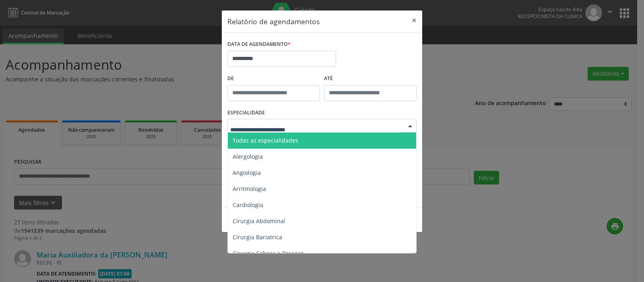 The height and width of the screenshot is (282, 644). What do you see at coordinates (268, 253) in the screenshot?
I see `span: Cirurgia Cabeça e Pescoço` at bounding box center [268, 253].